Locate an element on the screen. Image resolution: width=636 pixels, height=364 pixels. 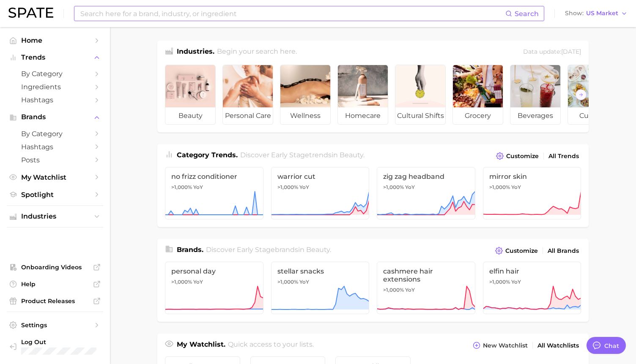
span: personal day is located at coordinates (214, 271).